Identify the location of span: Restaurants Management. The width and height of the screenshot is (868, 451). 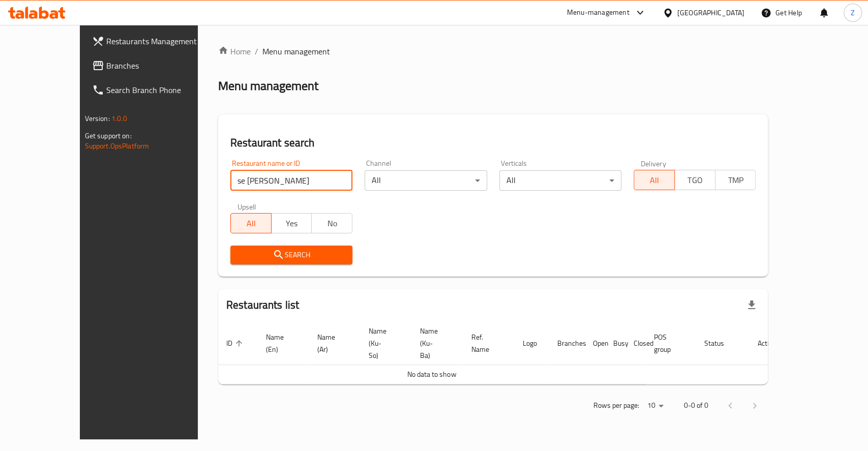
(161, 41).